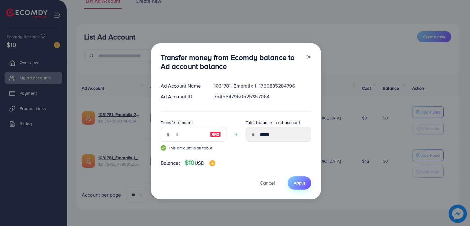 This screenshot has width=470, height=226. I want to click on span: Apply, so click(299, 183).